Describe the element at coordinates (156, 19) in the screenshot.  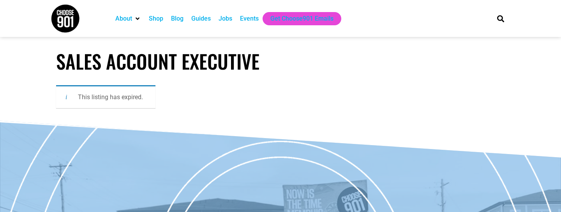
I see `div: Shop` at that location.